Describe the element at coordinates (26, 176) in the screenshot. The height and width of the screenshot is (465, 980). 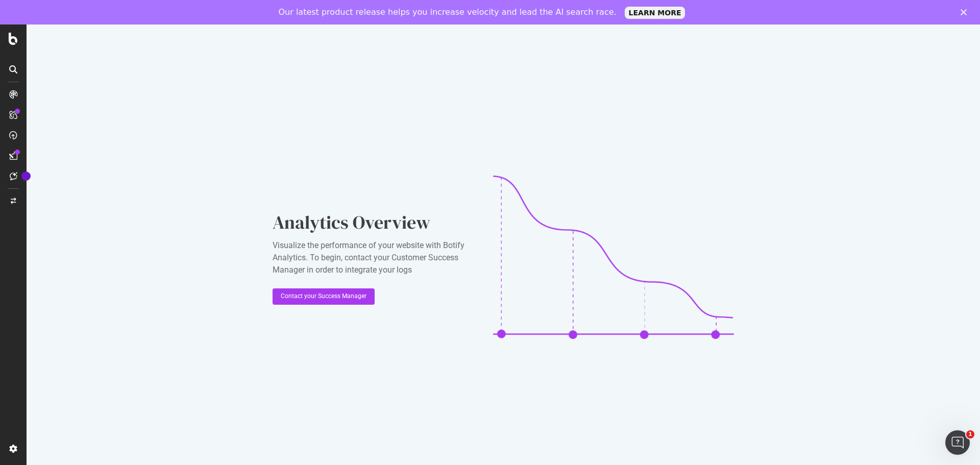
I see `div: Tooltip anchor` at that location.